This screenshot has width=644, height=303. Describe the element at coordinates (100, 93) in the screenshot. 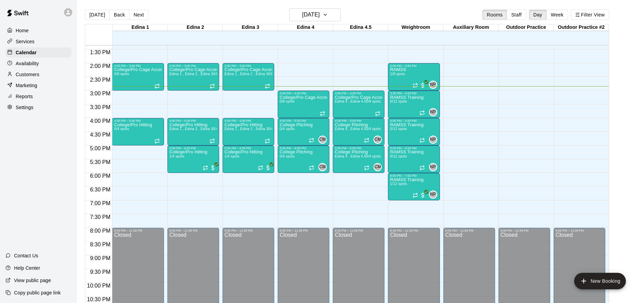

I see `span: 3:00 PM` at that location.